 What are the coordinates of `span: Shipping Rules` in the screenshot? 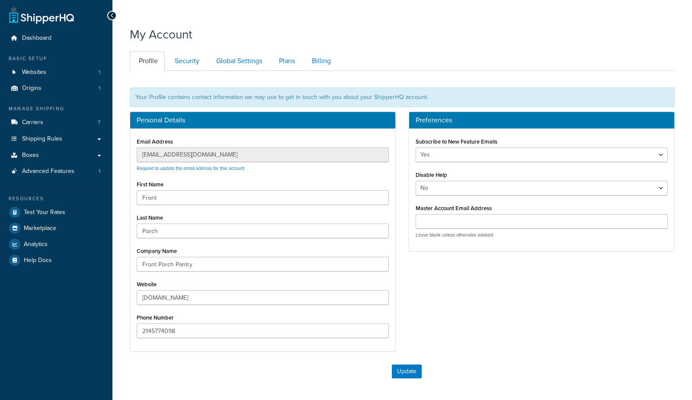 It's located at (42, 139).